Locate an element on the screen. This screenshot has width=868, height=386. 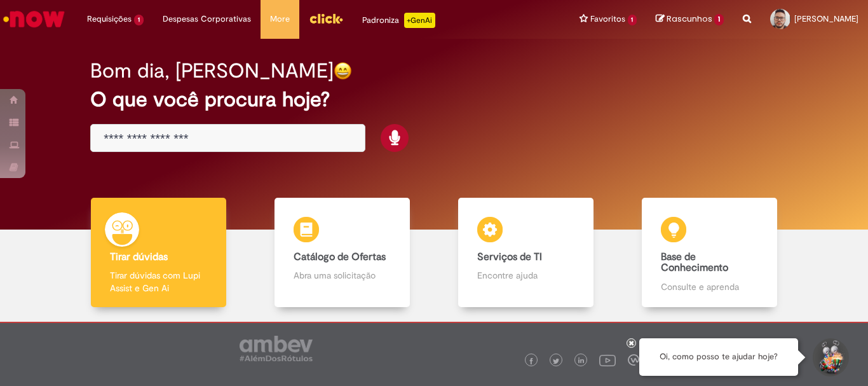
p: Consulte e aprenda is located at coordinates (709, 287).